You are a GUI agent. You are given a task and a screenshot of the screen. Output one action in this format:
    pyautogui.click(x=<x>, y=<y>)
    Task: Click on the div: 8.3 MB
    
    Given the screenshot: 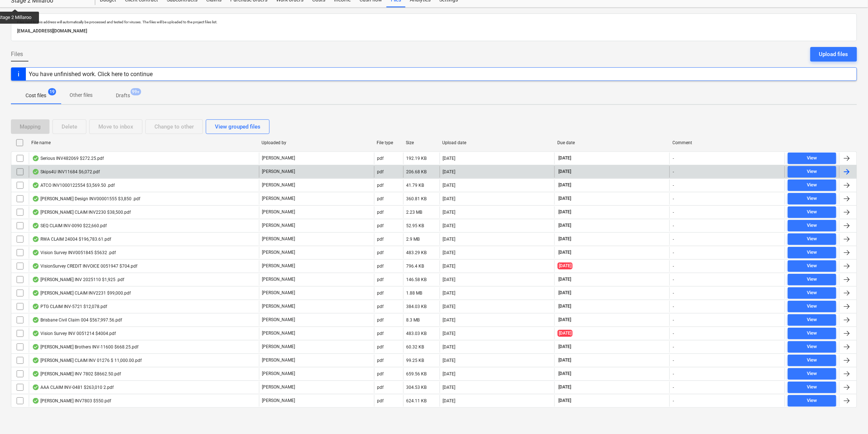 What is the action you would take?
    pyautogui.click(x=413, y=319)
    